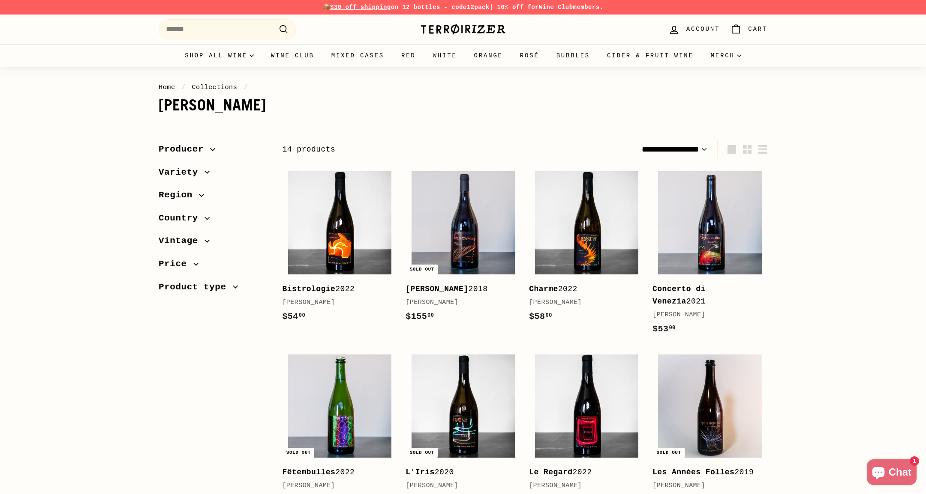 This screenshot has height=494, width=926. I want to click on b: Les Années Folles, so click(693, 473).